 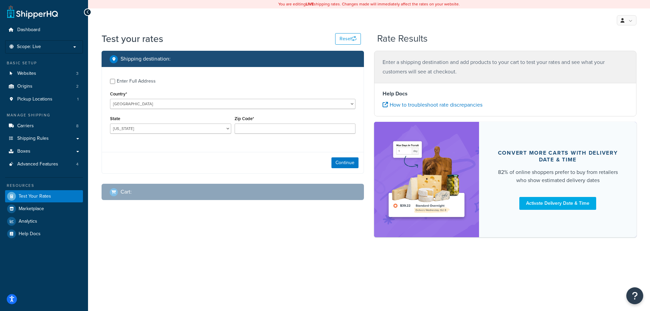 What do you see at coordinates (78, 99) in the screenshot?
I see `span: 1` at bounding box center [78, 99].